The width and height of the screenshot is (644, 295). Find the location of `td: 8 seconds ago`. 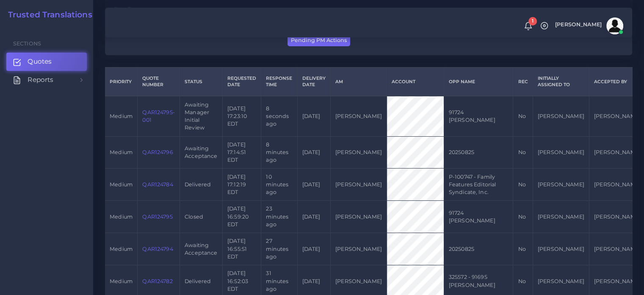

td: 8 seconds ago is located at coordinates (279, 116).